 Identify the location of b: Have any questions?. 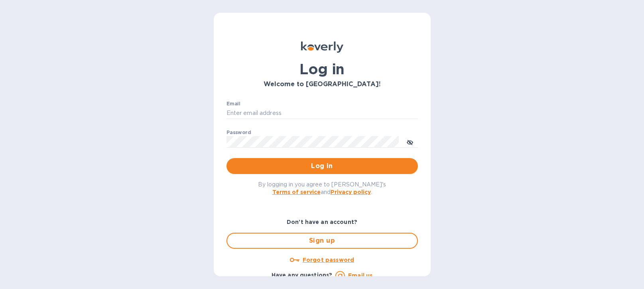
(302, 275).